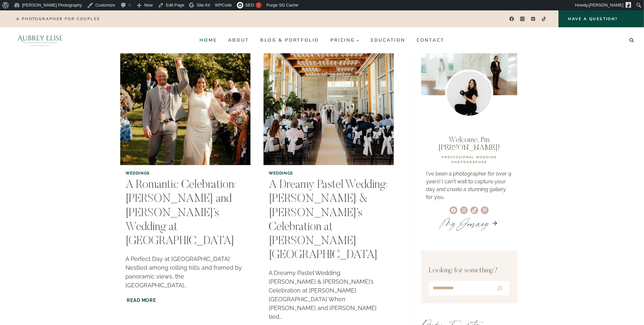 Image resolution: width=644 pixels, height=325 pixels. What do you see at coordinates (345, 40) in the screenshot?
I see `button: Child menu of Pricing` at bounding box center [345, 40].